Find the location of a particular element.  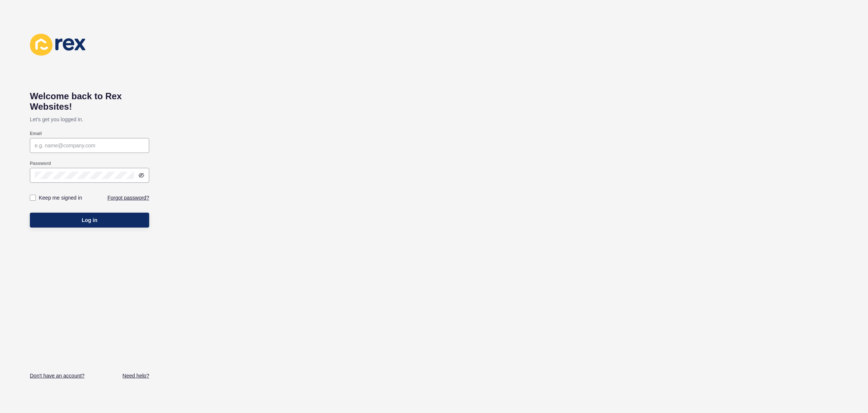

label: Password is located at coordinates (40, 163).